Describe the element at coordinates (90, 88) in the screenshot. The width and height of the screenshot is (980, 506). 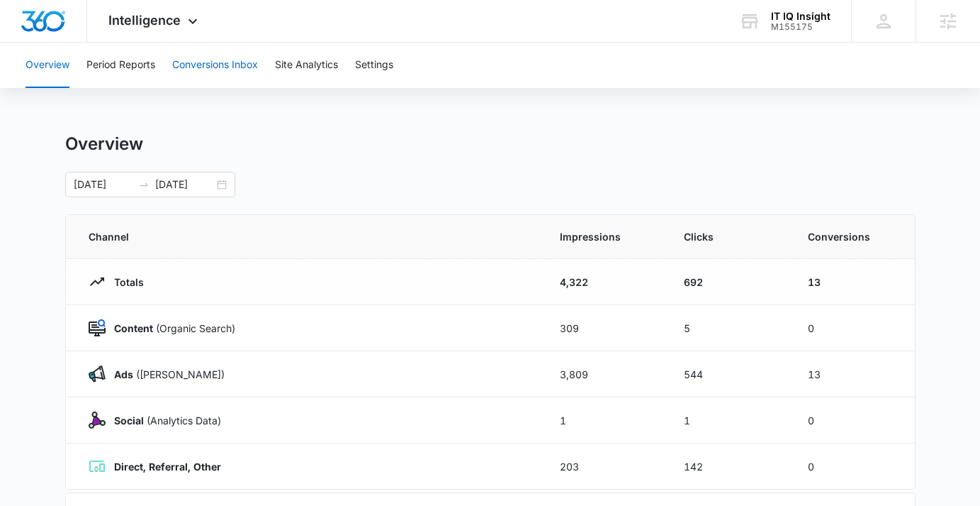
I see `div: Domain Overview` at that location.